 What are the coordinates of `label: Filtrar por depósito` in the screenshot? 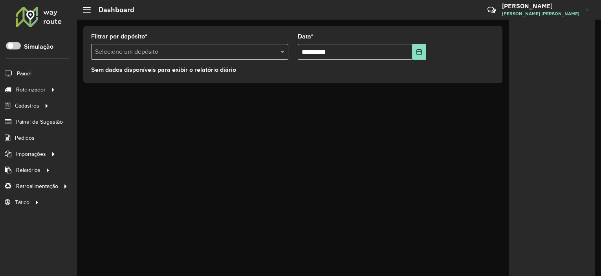 It's located at (119, 37).